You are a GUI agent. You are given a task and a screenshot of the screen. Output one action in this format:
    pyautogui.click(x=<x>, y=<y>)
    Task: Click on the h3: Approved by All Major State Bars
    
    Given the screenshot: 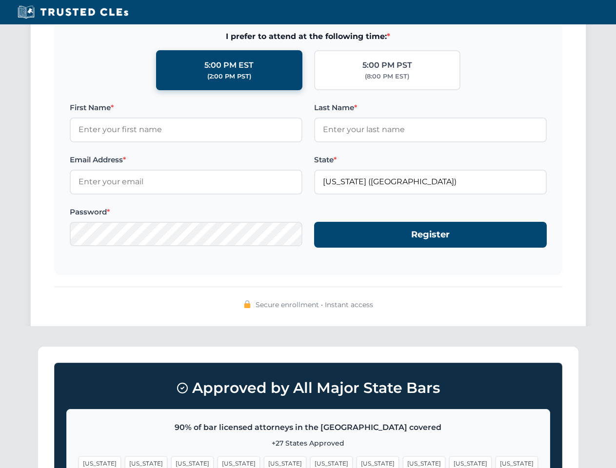 What is the action you would take?
    pyautogui.click(x=308, y=388)
    